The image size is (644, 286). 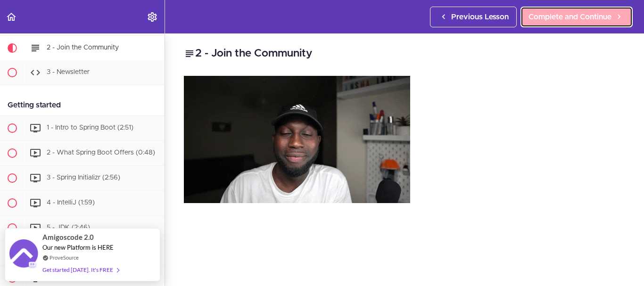 What do you see at coordinates (12, 17) in the screenshot?
I see `svg: Back to course curriculum` at bounding box center [12, 17].